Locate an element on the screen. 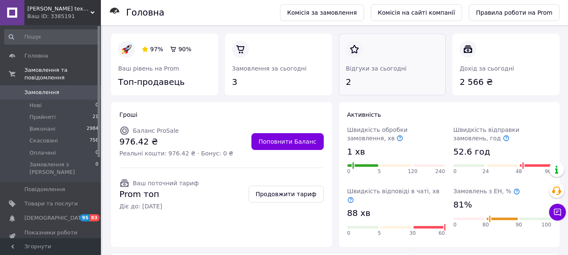  span: Гроші is located at coordinates (128, 115).